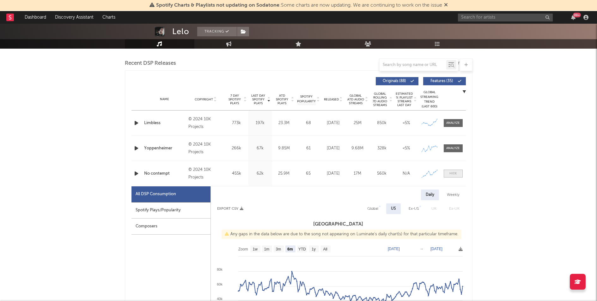  I want to click on span: ATD Spotify Plays, so click(282, 100).